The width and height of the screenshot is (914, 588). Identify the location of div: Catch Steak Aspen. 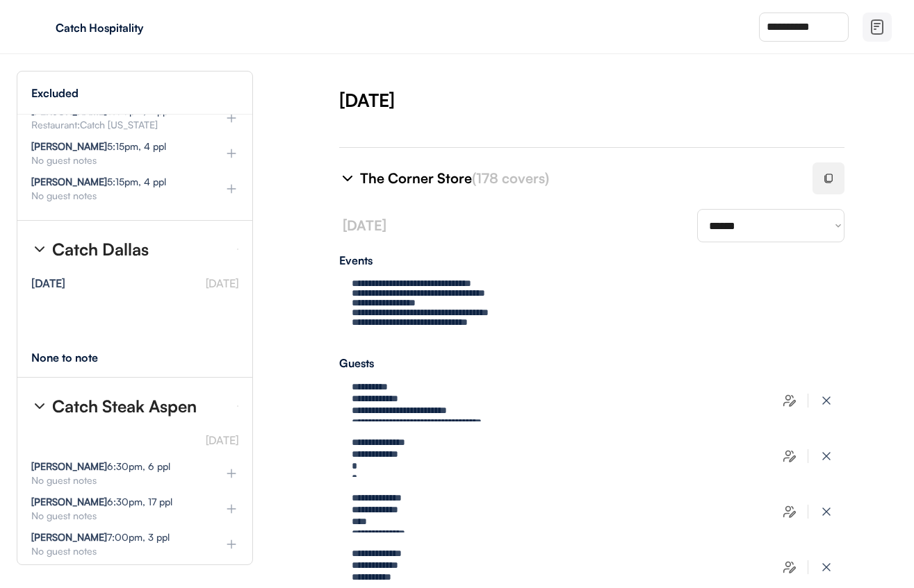
(125, 407).